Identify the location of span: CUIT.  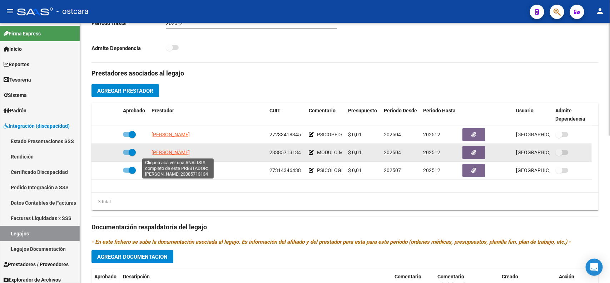
(275, 110).